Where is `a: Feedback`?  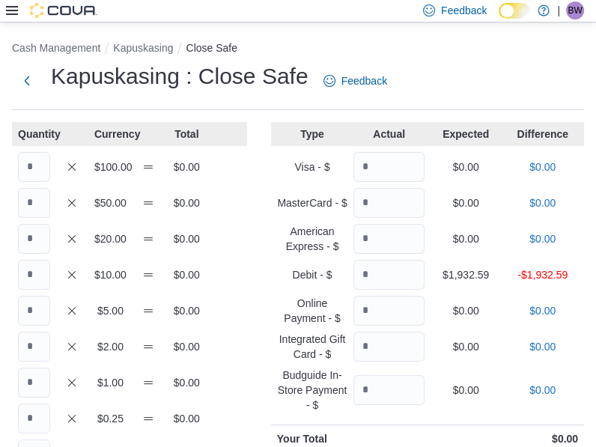 a: Feedback is located at coordinates (355, 81).